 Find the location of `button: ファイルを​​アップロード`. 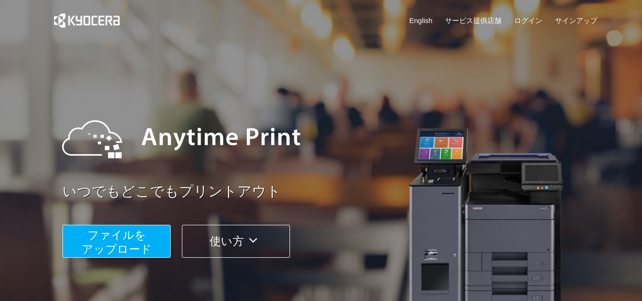

button: ファイルを​​アップロード is located at coordinates (116, 241).